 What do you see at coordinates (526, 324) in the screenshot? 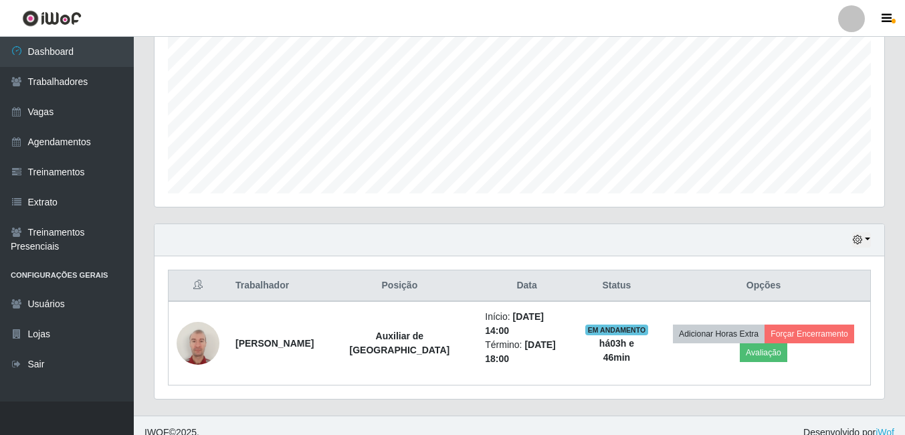
I see `li: Início:` at bounding box center [526, 324].